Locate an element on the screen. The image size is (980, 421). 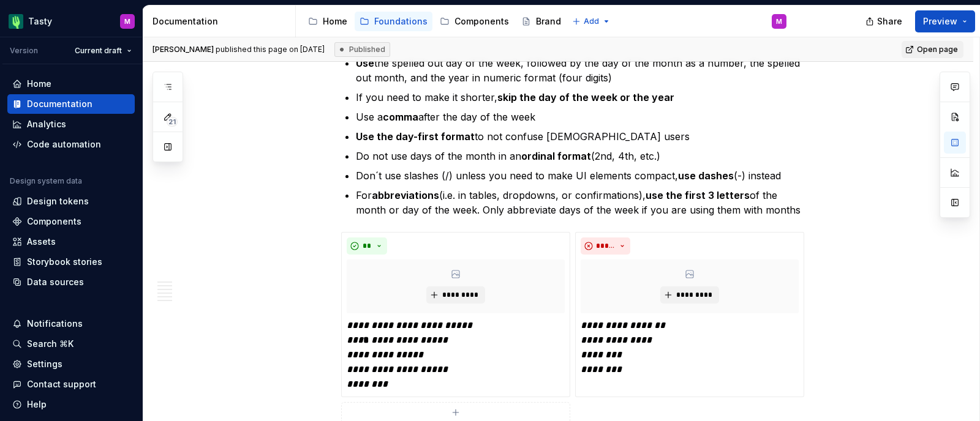
strong: use the first 3 letters is located at coordinates (697, 195).